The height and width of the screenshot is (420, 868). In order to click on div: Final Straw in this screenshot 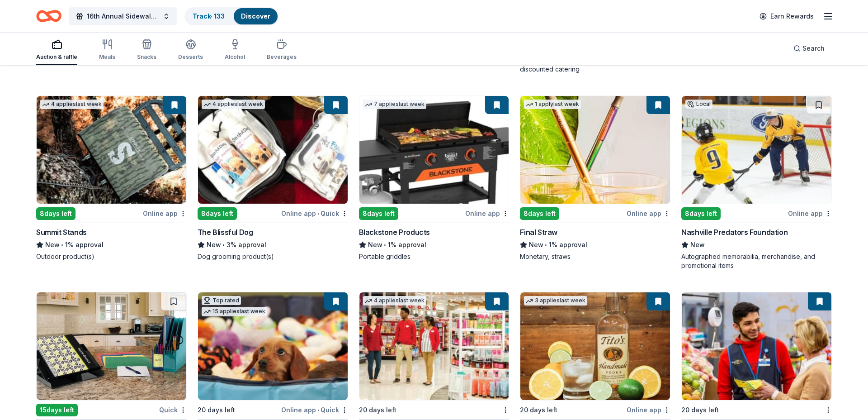, I will do `click(538, 232)`.